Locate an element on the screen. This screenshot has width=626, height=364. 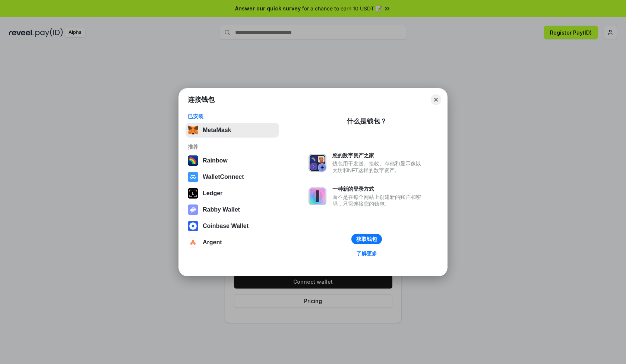
button: 获取钱包 is located at coordinates (366, 239).